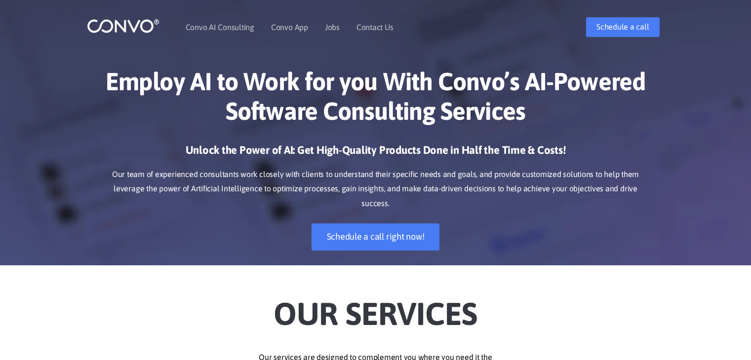 The width and height of the screenshot is (751, 360). What do you see at coordinates (376, 190) in the screenshot?
I see `p: Our team of experienced consultants work closely with clients to understand their specific needs ...` at bounding box center [376, 190].